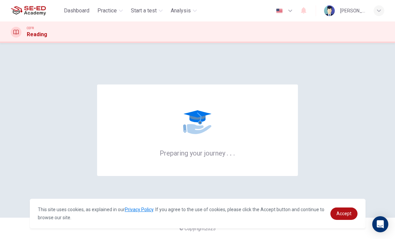 Image resolution: width=395 pixels, height=239 pixels. I want to click on button: Analysis, so click(184, 11).